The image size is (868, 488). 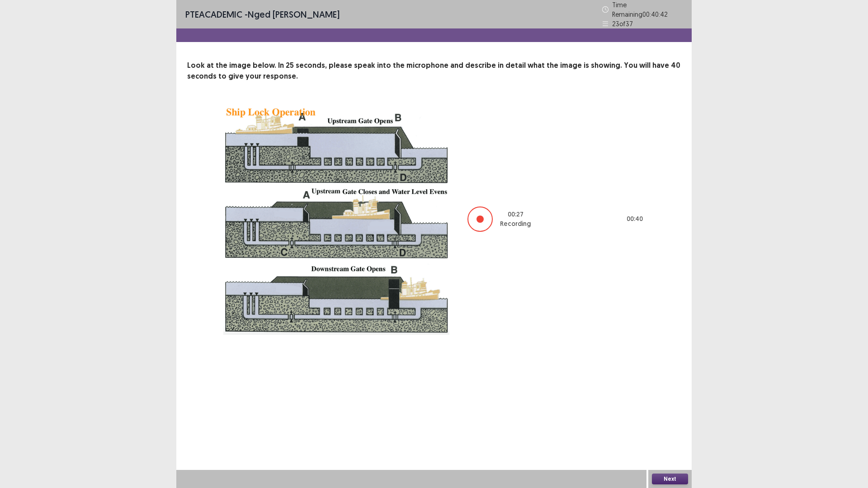 What do you see at coordinates (214, 14) in the screenshot?
I see `span: PTE academic` at bounding box center [214, 14].